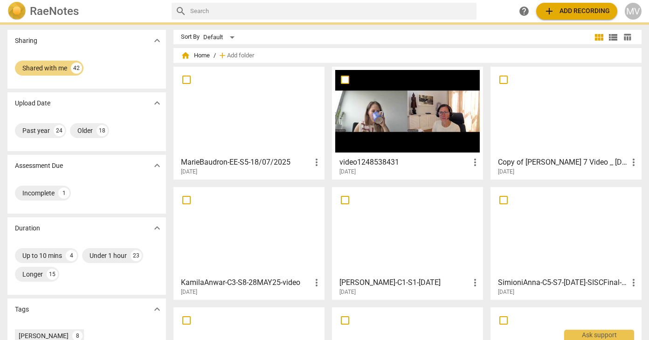  I want to click on p: Upload Date, so click(33, 103).